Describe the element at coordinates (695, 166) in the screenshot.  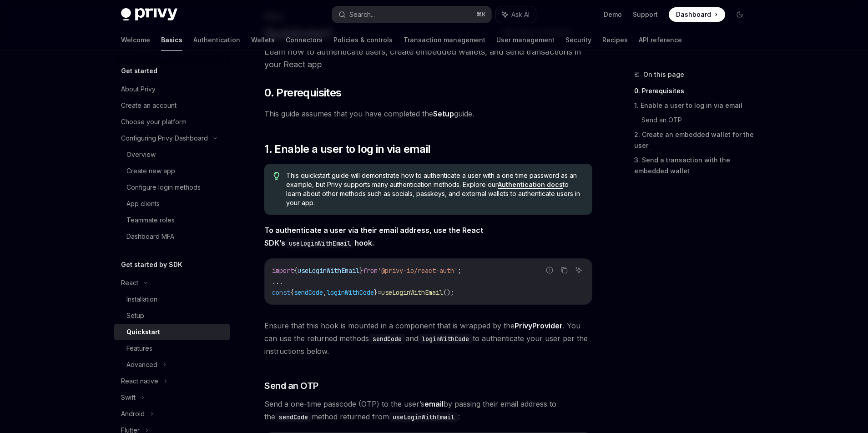
I see `a: 3. Send a transaction with the embedded wallet` at that location.